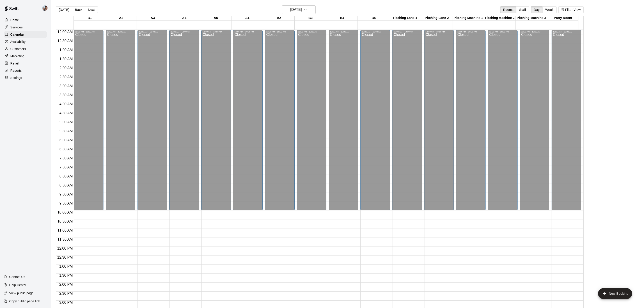 This screenshot has height=308, width=644. What do you see at coordinates (17, 277) in the screenshot?
I see `p: Contact Us` at bounding box center [17, 277].